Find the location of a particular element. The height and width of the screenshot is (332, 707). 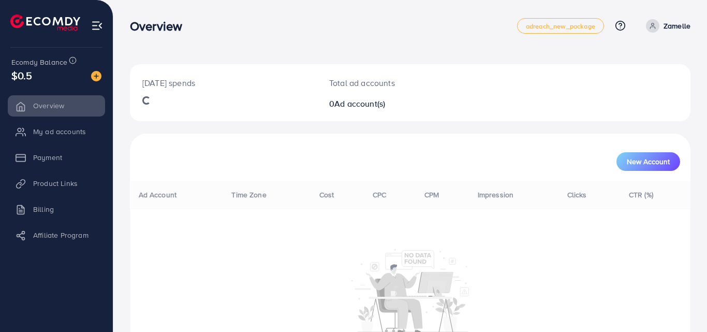

h3: Overview is located at coordinates (160, 26).